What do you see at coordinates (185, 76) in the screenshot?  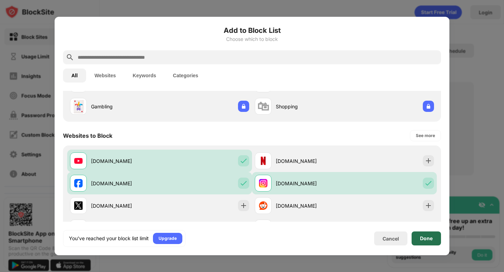 I see `button: Categories` at bounding box center [185, 76].